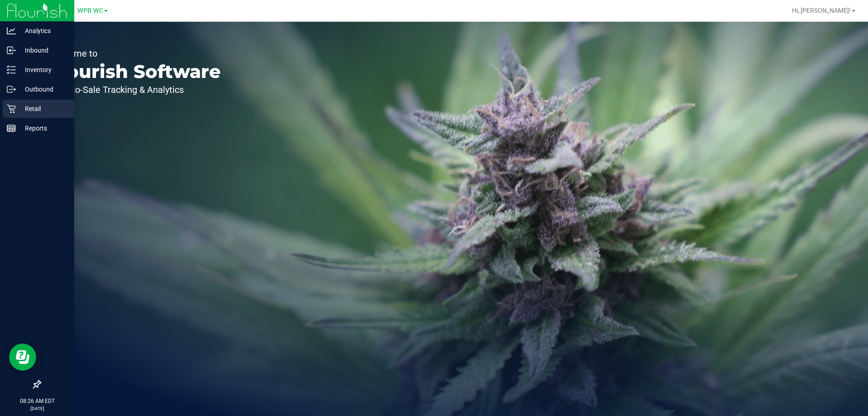 The image size is (868, 416). I want to click on inline-svg: Analytics, so click(12, 31).